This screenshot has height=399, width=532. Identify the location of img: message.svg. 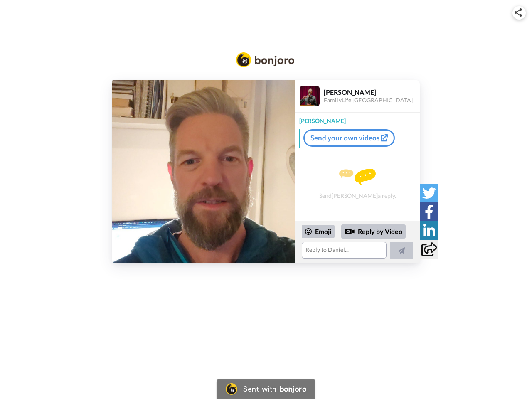
(358, 177).